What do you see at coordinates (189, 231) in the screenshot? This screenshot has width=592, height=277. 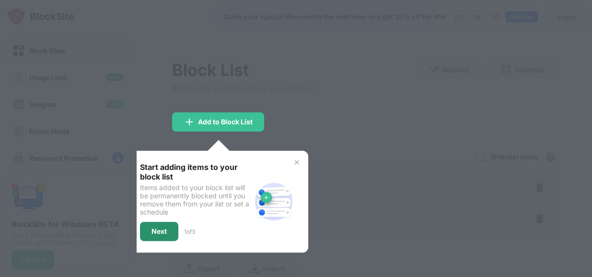 I see `div: 1 of 3` at bounding box center [189, 231].